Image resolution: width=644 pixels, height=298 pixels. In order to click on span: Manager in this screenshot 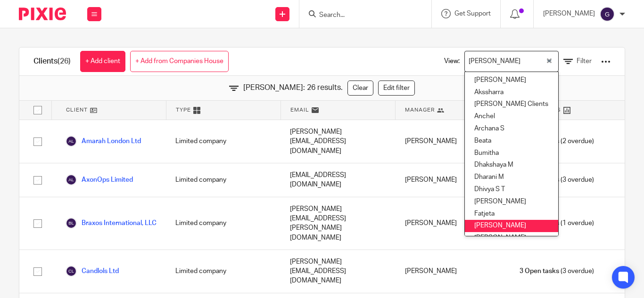, I will do `click(419, 110)`.